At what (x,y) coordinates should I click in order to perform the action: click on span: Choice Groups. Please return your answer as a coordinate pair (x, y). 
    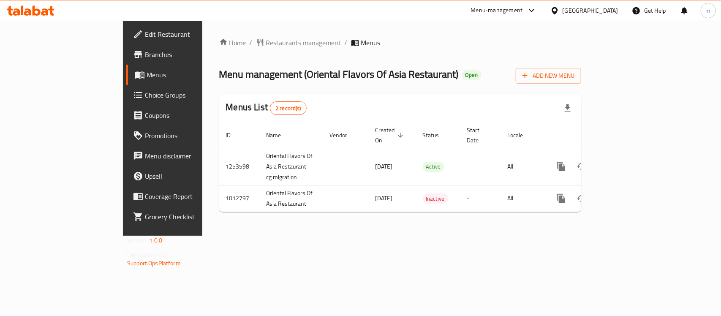
    Looking at the image, I should click on (190, 95).